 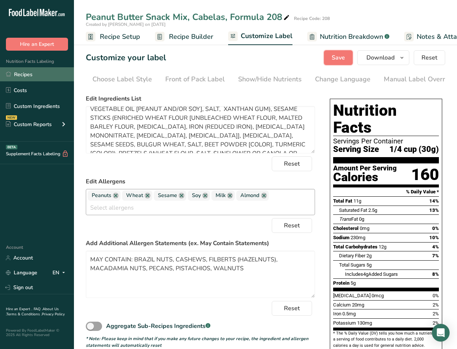 What do you see at coordinates (158, 326) in the screenshot?
I see `div: Aggregate Sub-Recipes Ingredients` at bounding box center [158, 326].